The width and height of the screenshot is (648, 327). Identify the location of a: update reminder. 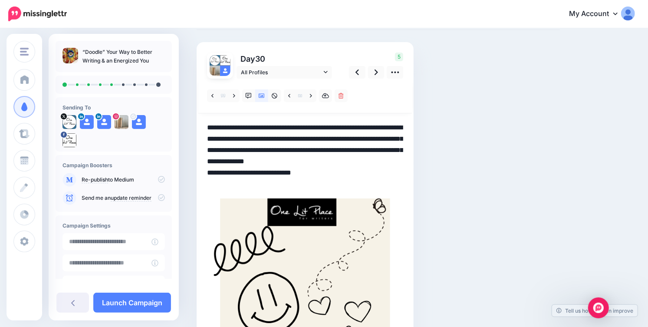
(131, 198).